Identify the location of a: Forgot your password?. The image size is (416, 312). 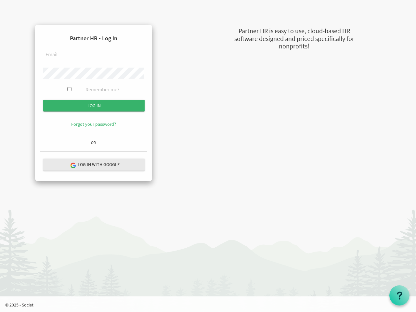
(94, 124).